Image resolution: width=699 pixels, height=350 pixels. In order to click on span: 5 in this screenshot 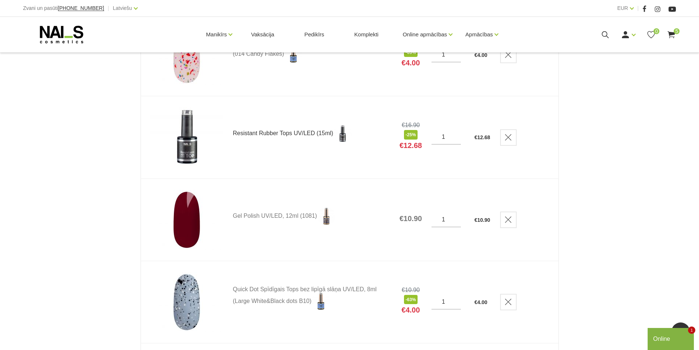, I will do `click(677, 31)`.